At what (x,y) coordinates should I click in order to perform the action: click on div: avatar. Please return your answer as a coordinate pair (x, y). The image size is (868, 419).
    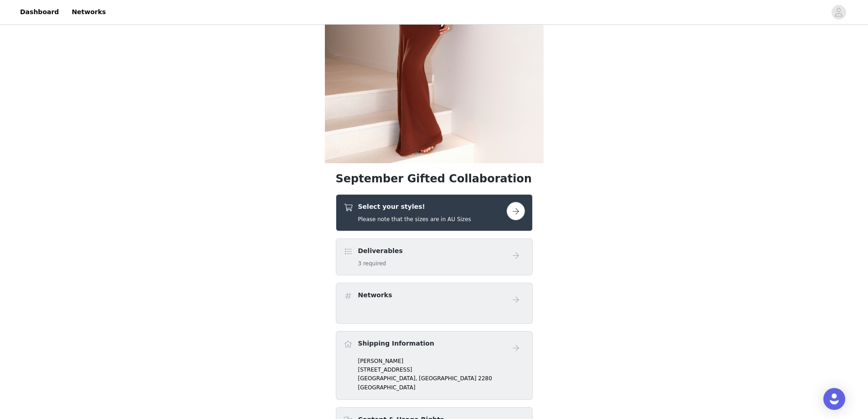
    Looking at the image, I should click on (838, 12).